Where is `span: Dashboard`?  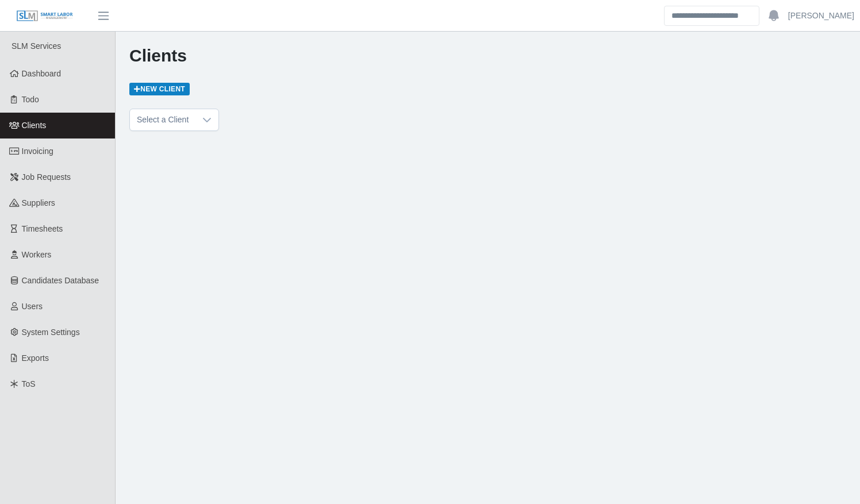 span: Dashboard is located at coordinates (41, 74).